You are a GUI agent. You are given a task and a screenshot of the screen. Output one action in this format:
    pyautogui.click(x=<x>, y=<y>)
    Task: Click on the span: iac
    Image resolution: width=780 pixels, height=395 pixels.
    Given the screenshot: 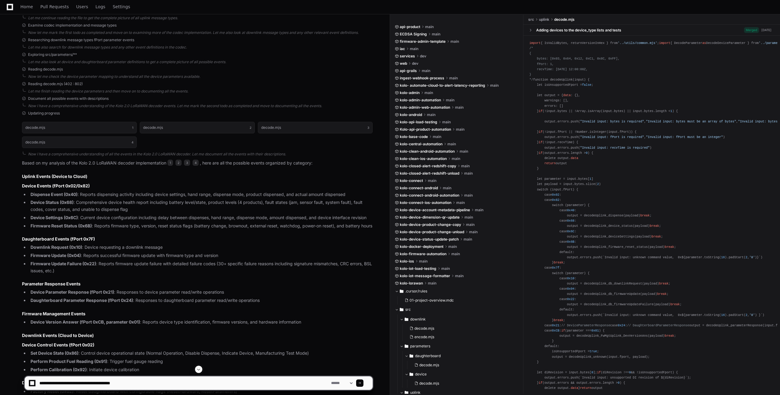 What is the action you would take?
    pyautogui.click(x=402, y=49)
    